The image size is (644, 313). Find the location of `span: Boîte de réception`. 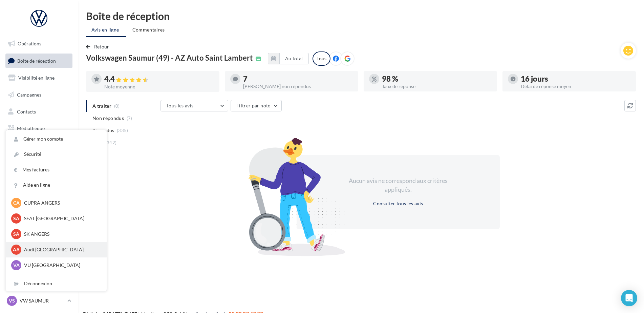

span: Boîte de réception is located at coordinates (37, 60).